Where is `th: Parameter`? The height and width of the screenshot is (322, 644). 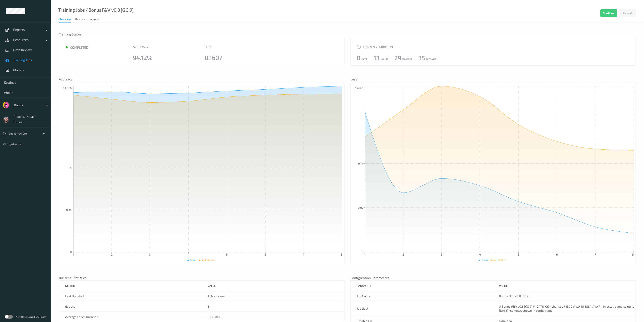 th: Parameter is located at coordinates (422, 285).